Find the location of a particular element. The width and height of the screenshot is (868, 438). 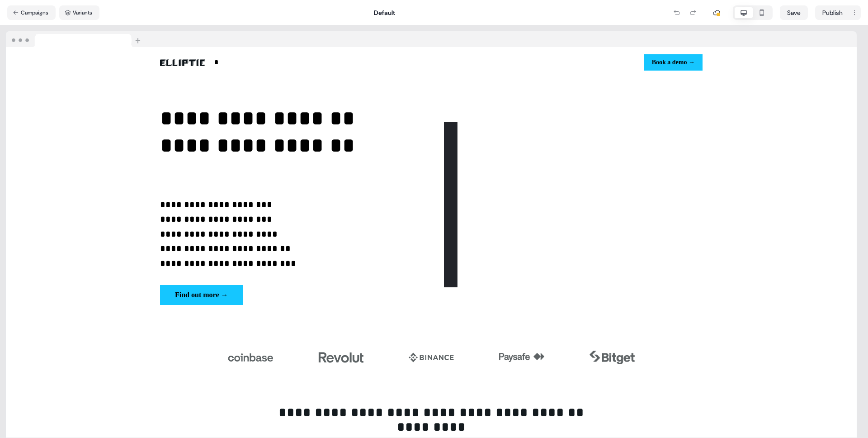

div: Default is located at coordinates (384, 13).